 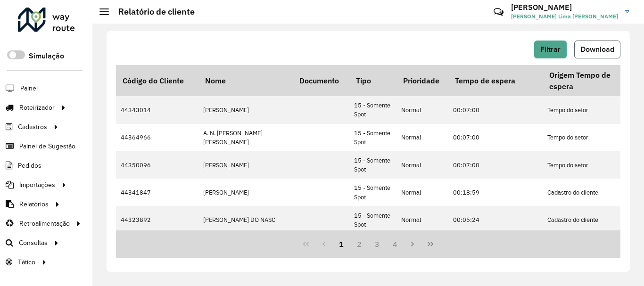 I want to click on label: Simulação, so click(x=46, y=56).